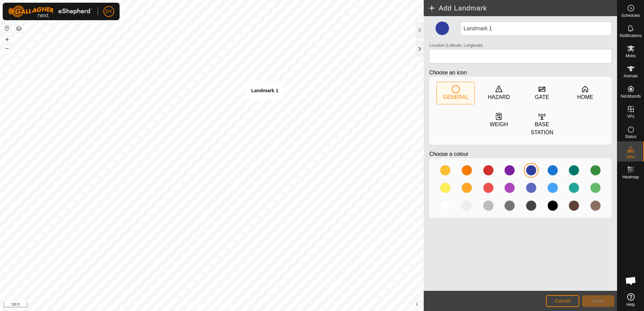 This screenshot has height=311, width=644. Describe the element at coordinates (50, 11) in the screenshot. I see `img: Gallagher Logo` at that location.